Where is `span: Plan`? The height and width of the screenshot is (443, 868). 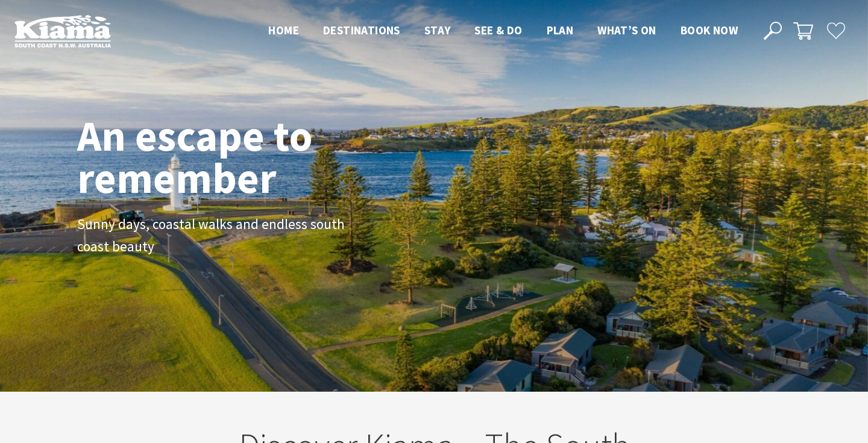
span: Plan is located at coordinates (560, 30).